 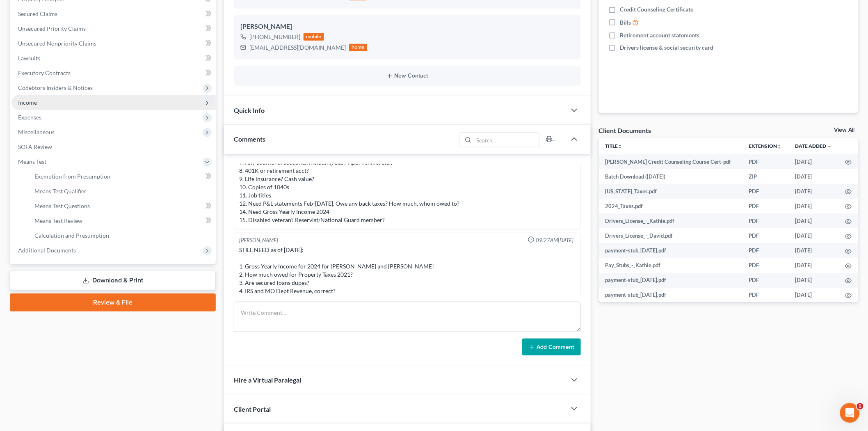 I want to click on a: Extensionunfold_more, so click(x=765, y=146).